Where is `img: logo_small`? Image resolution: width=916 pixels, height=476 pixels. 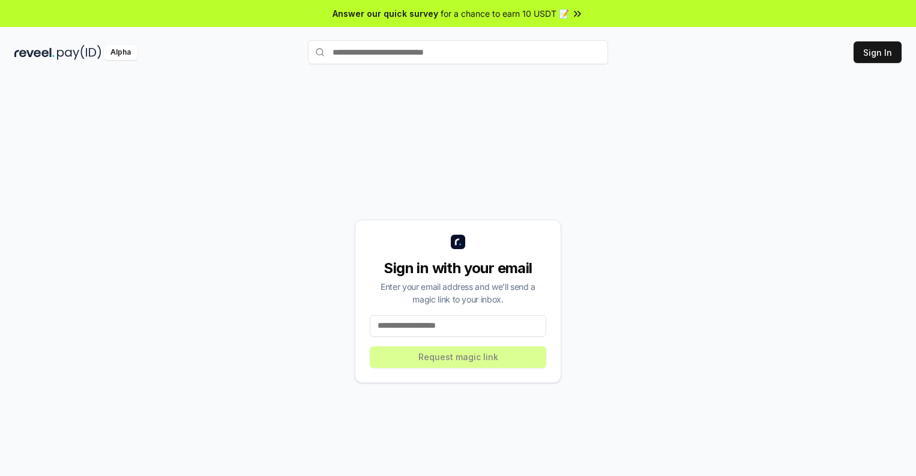
img: logo_small is located at coordinates (458, 242).